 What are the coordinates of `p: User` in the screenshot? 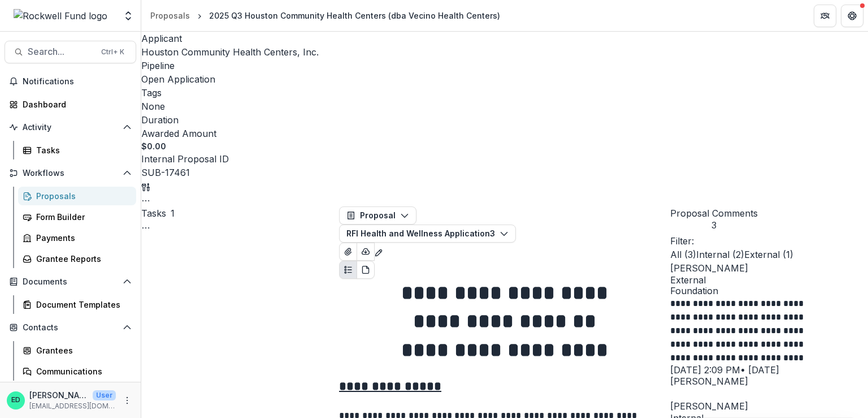 It's located at (104, 395).